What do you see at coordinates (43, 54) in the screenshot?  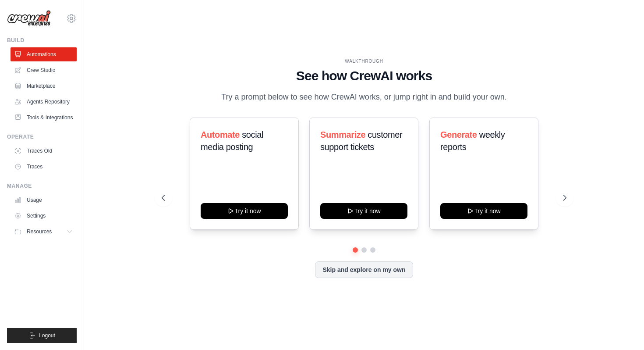 I see `a: Automations` at bounding box center [43, 54].